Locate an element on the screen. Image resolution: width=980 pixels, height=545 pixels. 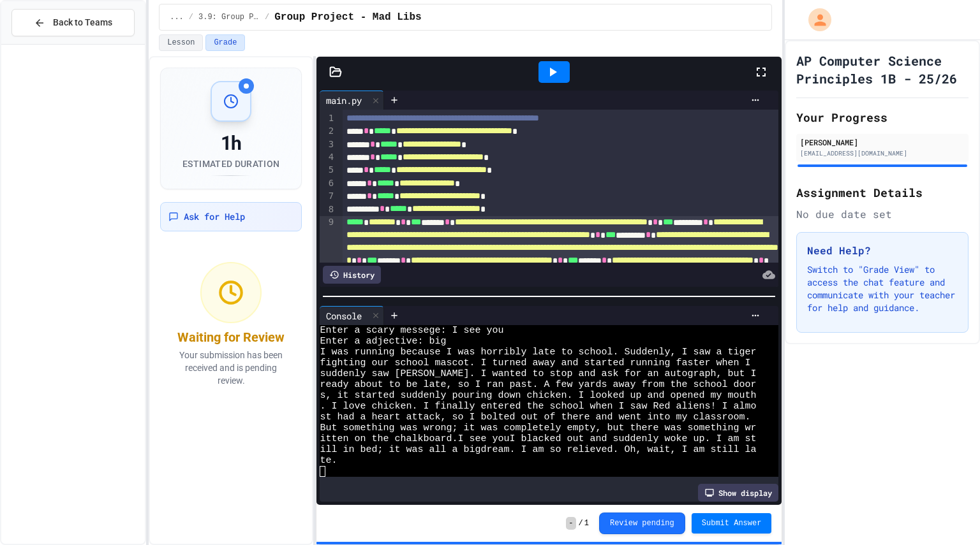
button: Lesson is located at coordinates (181, 43).